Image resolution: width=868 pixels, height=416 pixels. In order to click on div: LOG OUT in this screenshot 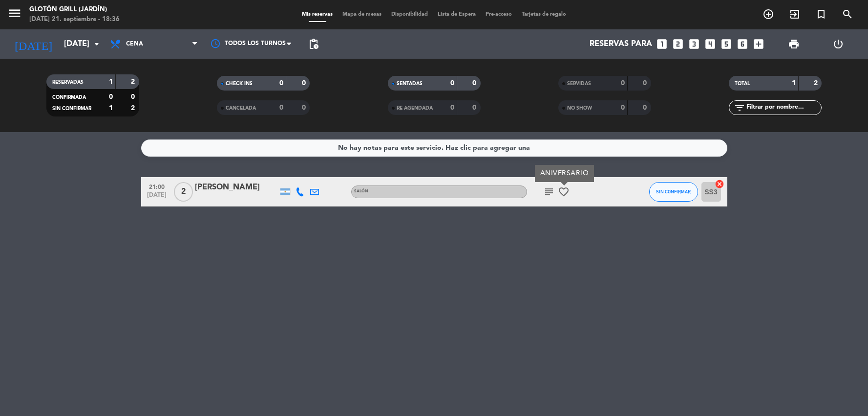, I will do `click(839, 44)`.